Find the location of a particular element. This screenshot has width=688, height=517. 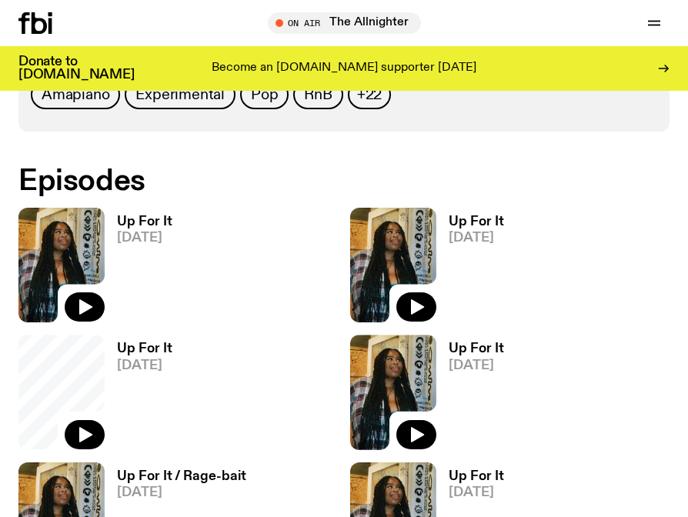

span: Pop is located at coordinates (264, 95).